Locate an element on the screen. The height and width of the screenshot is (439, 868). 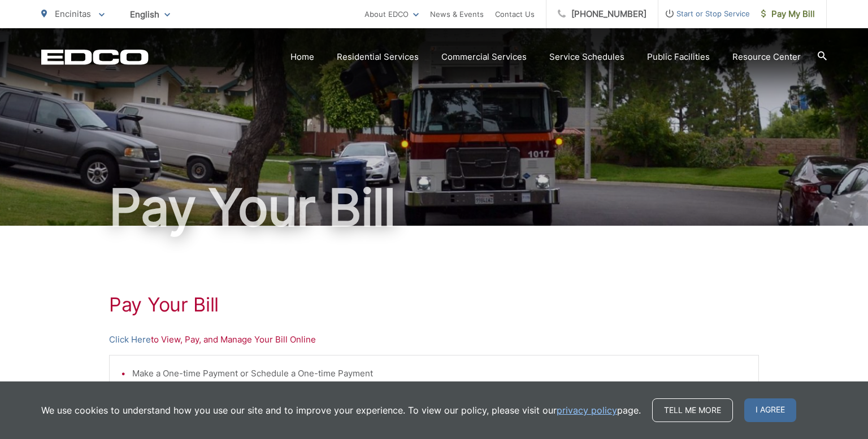
a: News & Events is located at coordinates (456, 14).